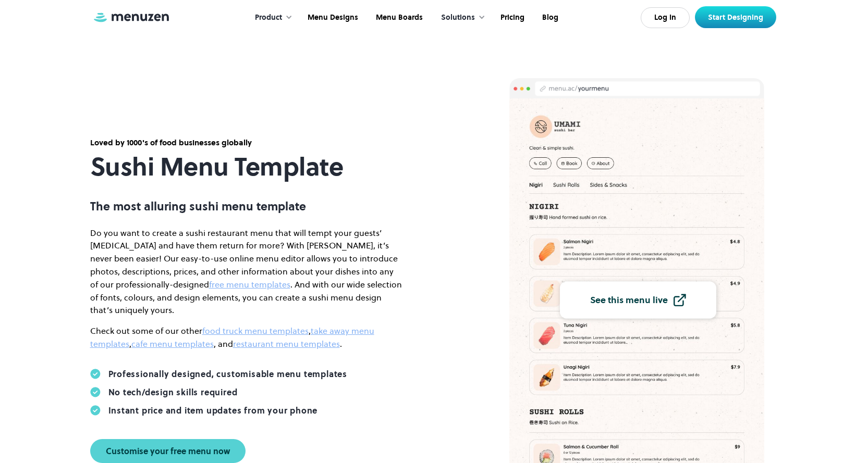  What do you see at coordinates (549, 18) in the screenshot?
I see `a: Blog` at bounding box center [549, 18].